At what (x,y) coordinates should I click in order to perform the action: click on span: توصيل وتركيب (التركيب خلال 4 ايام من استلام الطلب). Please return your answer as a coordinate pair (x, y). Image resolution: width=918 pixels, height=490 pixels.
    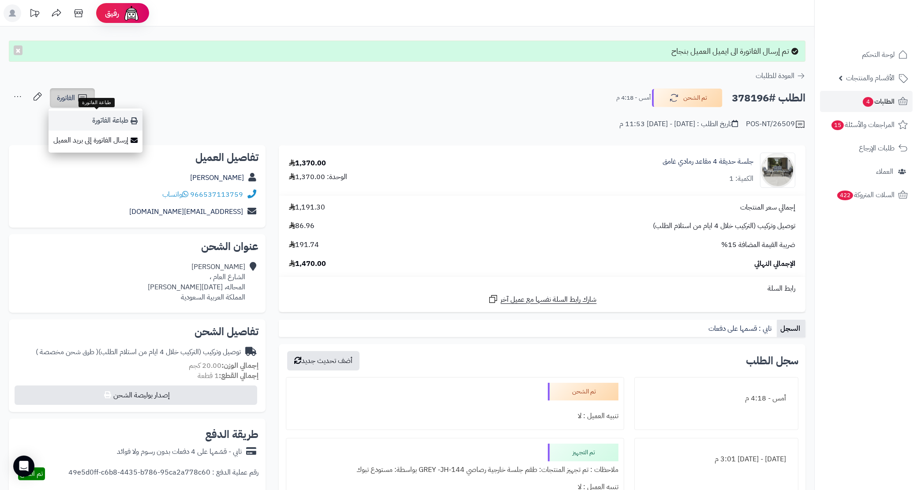
    Looking at the image, I should click on (724, 226).